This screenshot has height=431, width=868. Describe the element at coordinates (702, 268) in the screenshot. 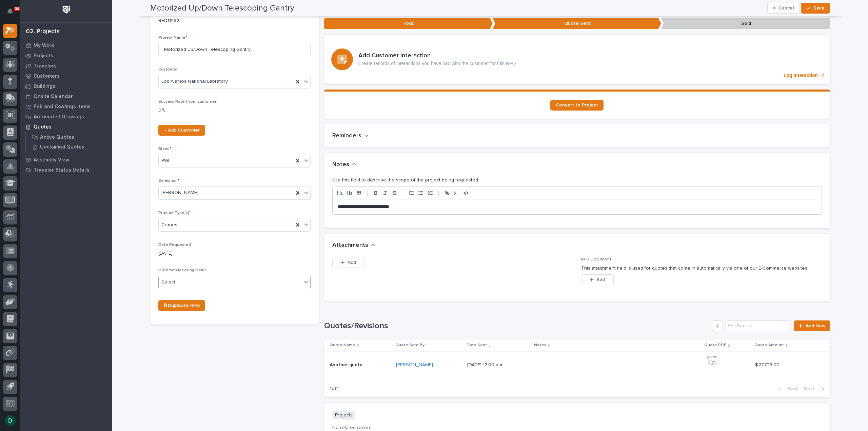

I see `p: This attachment field is used for quotes that come in automatically via one of our E-Commerce web...` at that location.